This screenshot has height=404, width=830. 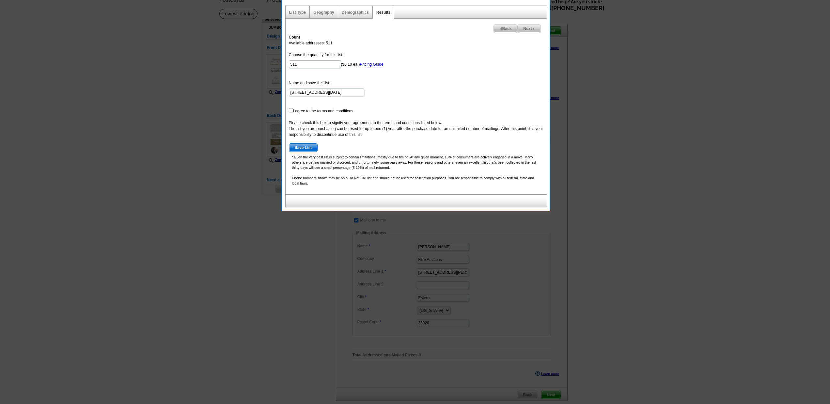 I want to click on img: button-next-arrow-gray.png, so click(x=533, y=29).